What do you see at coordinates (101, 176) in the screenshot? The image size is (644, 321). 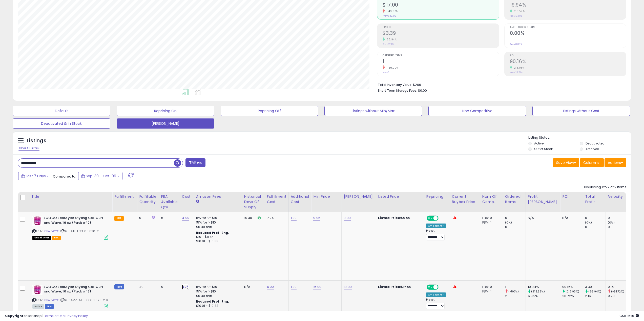 I see `span: Sep-30 - Oct-06` at bounding box center [101, 176].